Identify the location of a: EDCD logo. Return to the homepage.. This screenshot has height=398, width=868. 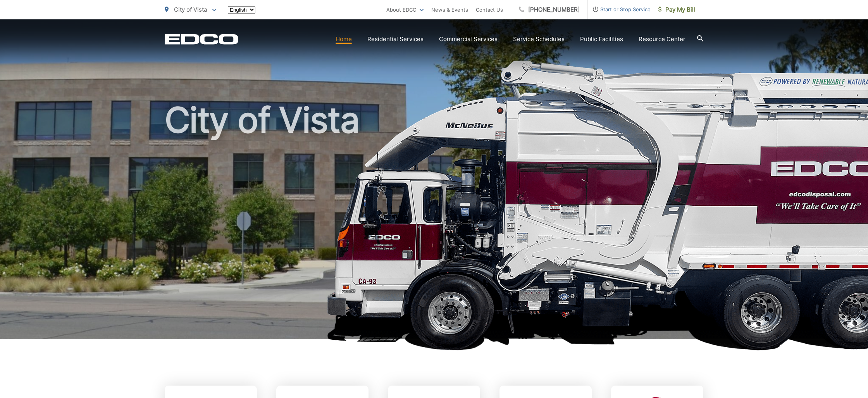
(202, 39).